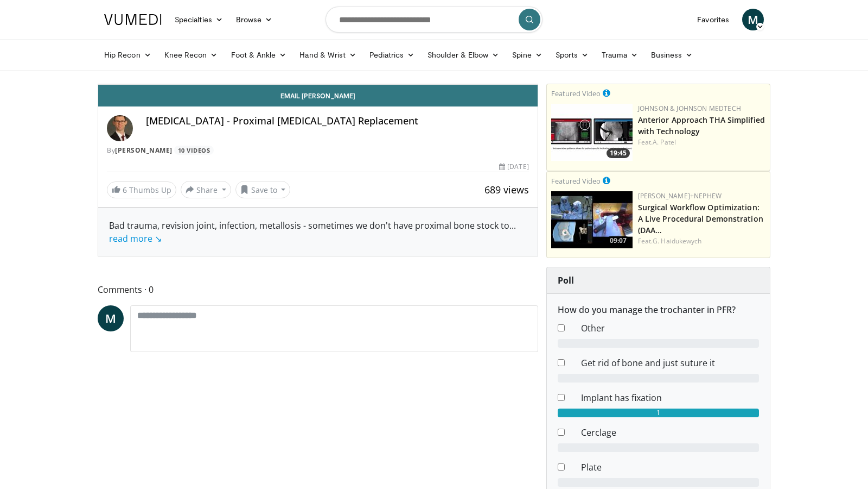  What do you see at coordinates (670, 398) in the screenshot?
I see `dd: Implant has fixation` at bounding box center [670, 398].